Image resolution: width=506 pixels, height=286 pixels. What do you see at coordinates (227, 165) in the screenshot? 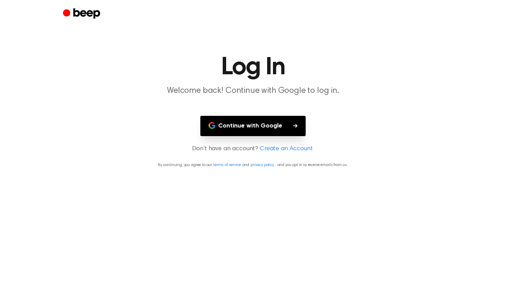
I see `a: terms of service` at bounding box center [227, 165].